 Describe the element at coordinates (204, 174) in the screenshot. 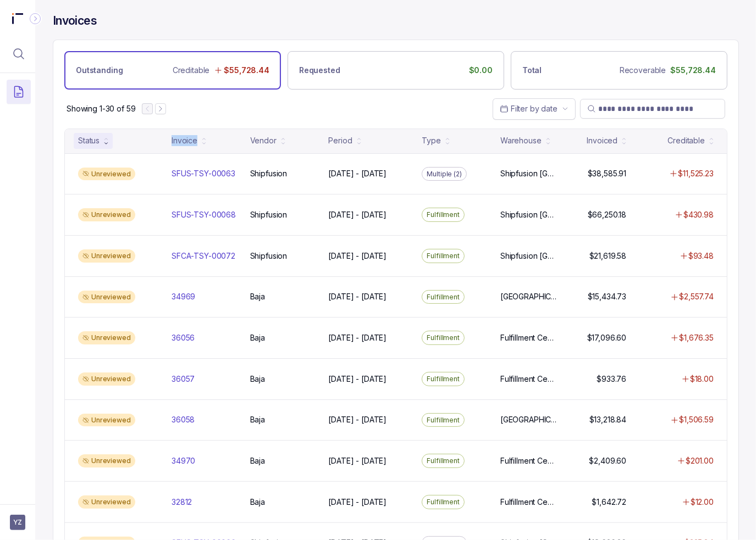

I see `p: SFUS-TSY-00063` at that location.